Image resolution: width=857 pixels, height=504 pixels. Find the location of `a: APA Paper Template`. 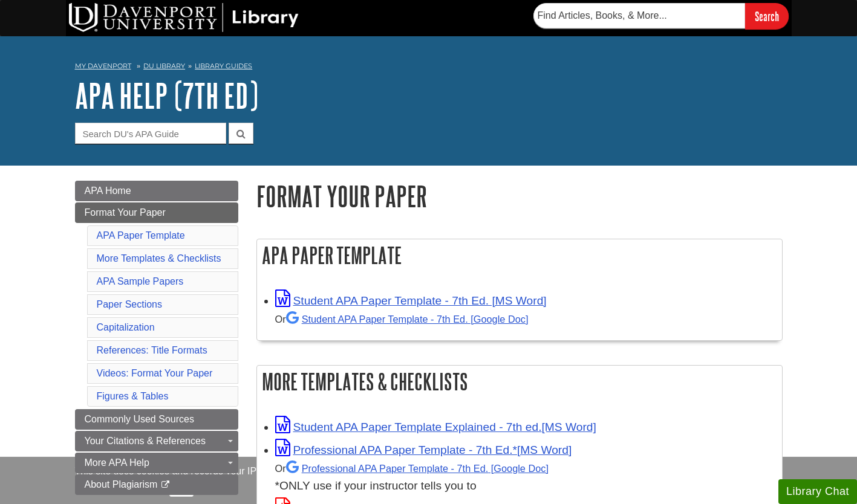

a: APA Paper Template is located at coordinates (141, 235).